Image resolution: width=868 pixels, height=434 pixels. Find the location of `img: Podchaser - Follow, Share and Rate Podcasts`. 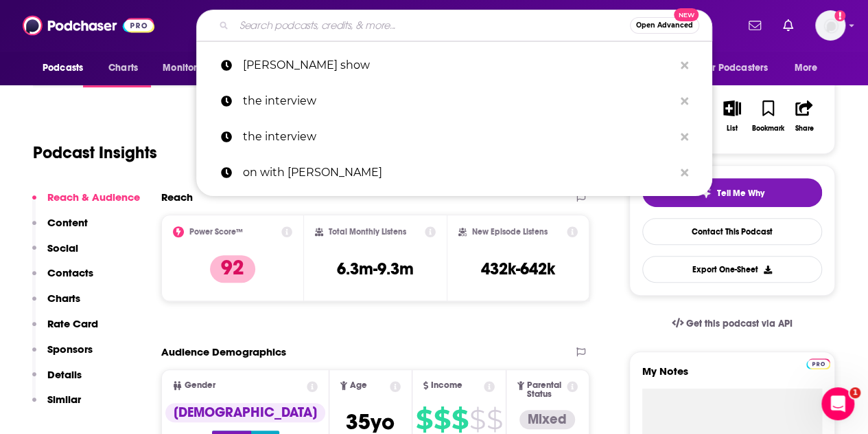

img: Podchaser - Follow, Share and Rate Podcasts is located at coordinates (88, 25).